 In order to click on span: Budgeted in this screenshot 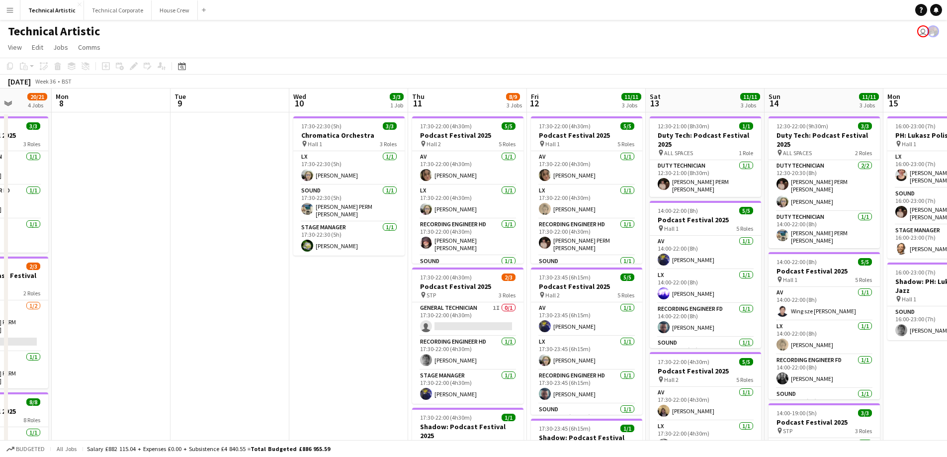, I will do `click(30, 449)`.